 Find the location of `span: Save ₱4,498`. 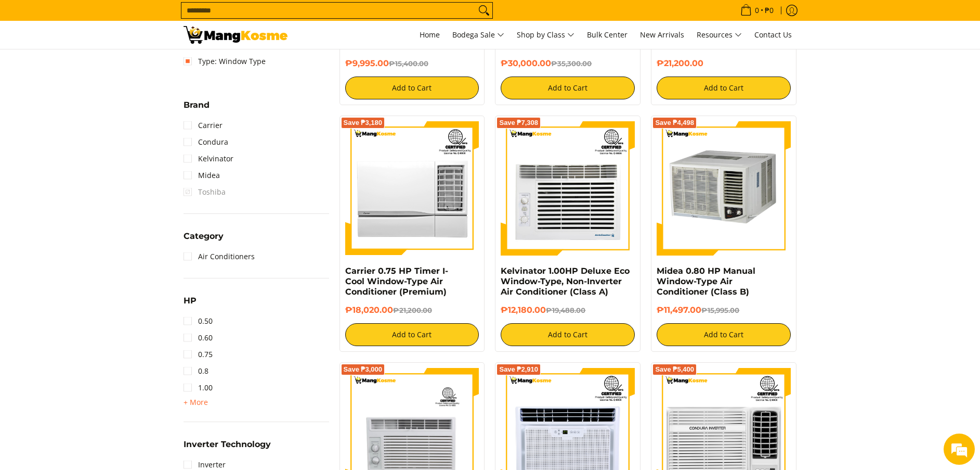

span: Save ₱4,498 is located at coordinates (674, 123).